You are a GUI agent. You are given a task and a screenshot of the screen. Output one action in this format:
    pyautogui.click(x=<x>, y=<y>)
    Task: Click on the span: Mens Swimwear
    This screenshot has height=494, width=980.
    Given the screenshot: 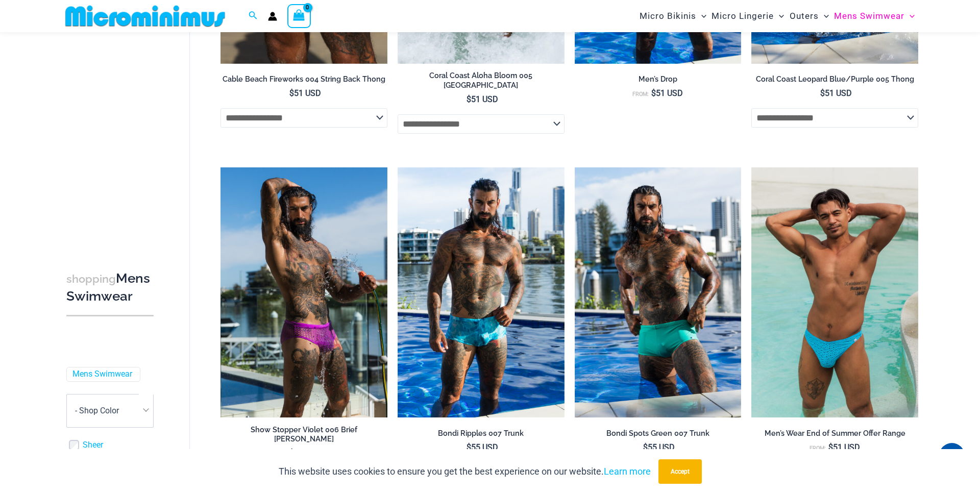 What is the action you would take?
    pyautogui.click(x=869, y=16)
    